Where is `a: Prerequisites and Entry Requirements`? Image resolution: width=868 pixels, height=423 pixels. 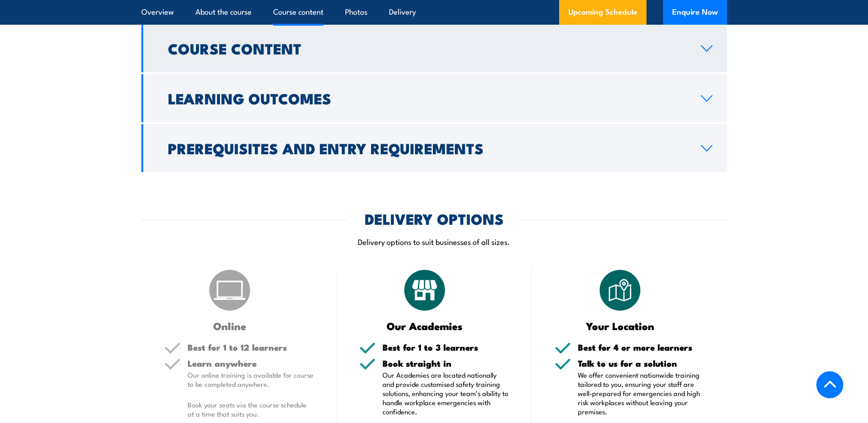
a: Prerequisites and Entry Requirements is located at coordinates (434, 148).